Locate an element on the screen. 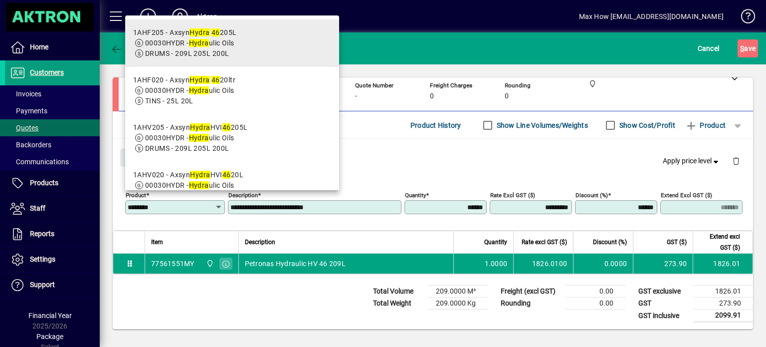  span: Reports is located at coordinates (42, 233).